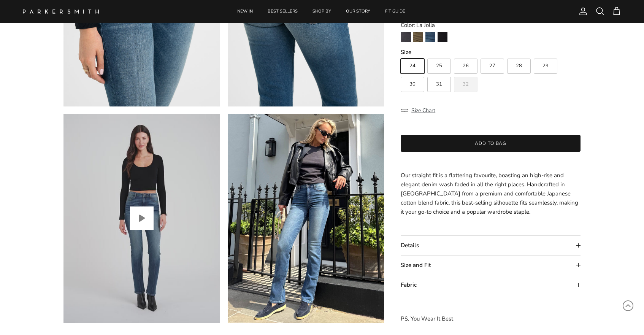  I want to click on a: Point Break, so click(406, 38).